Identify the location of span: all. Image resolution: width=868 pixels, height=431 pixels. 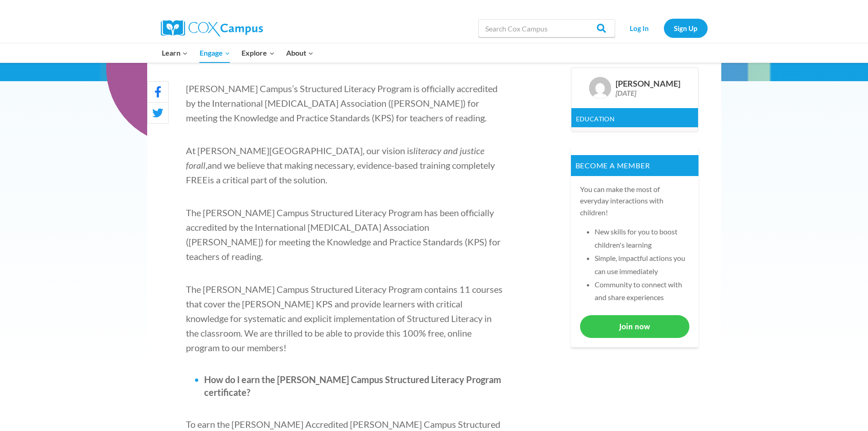
(201, 165).